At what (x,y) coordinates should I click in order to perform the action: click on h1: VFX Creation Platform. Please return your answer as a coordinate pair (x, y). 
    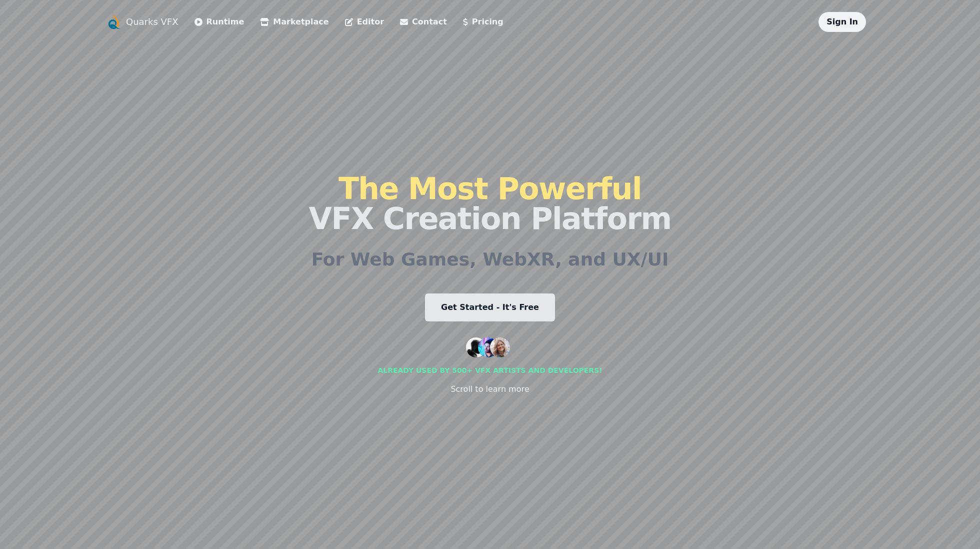
    Looking at the image, I should click on (490, 204).